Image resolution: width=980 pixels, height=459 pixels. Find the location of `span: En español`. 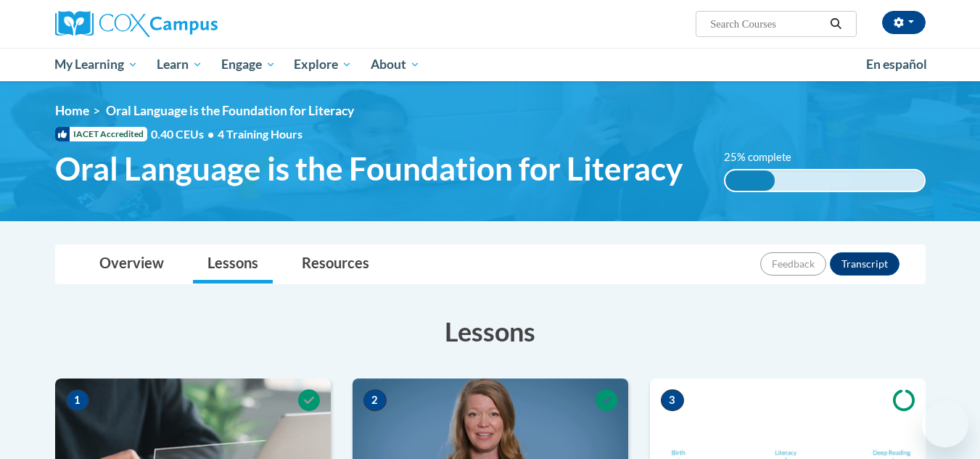

span: En español is located at coordinates (897, 64).